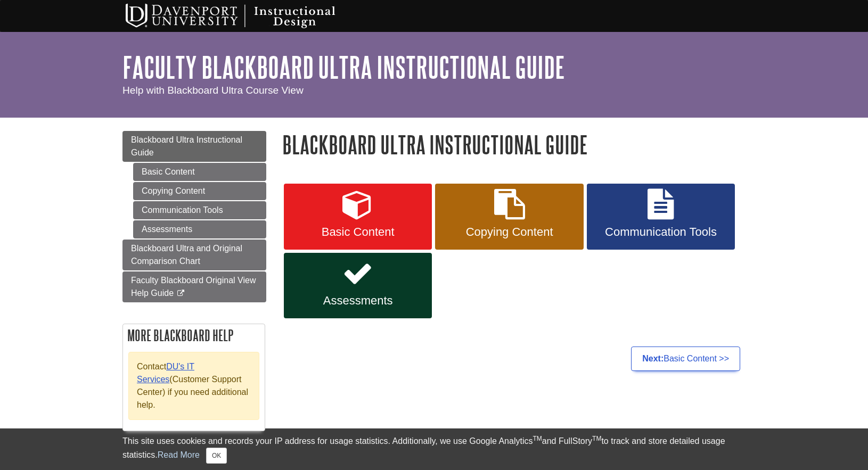  What do you see at coordinates (213, 90) in the screenshot?
I see `span: Help with Blackboard Ultra Course View` at bounding box center [213, 90].